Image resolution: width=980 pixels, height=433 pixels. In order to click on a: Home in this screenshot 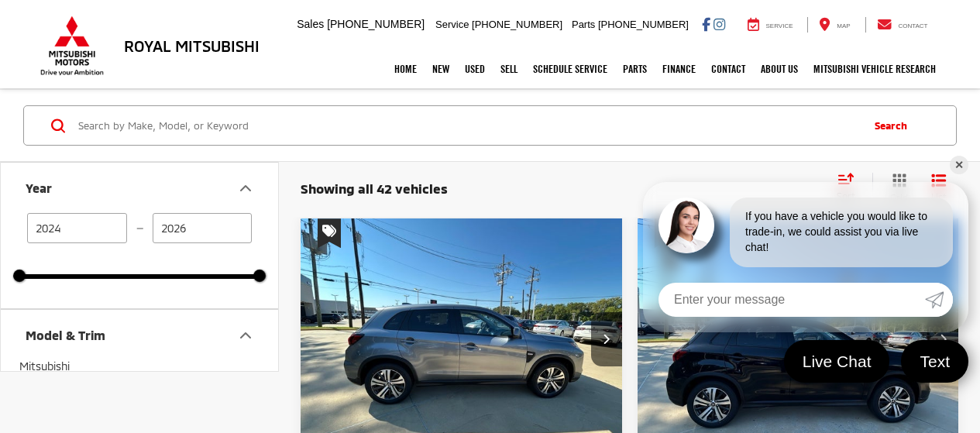, I will do `click(405, 69)`.